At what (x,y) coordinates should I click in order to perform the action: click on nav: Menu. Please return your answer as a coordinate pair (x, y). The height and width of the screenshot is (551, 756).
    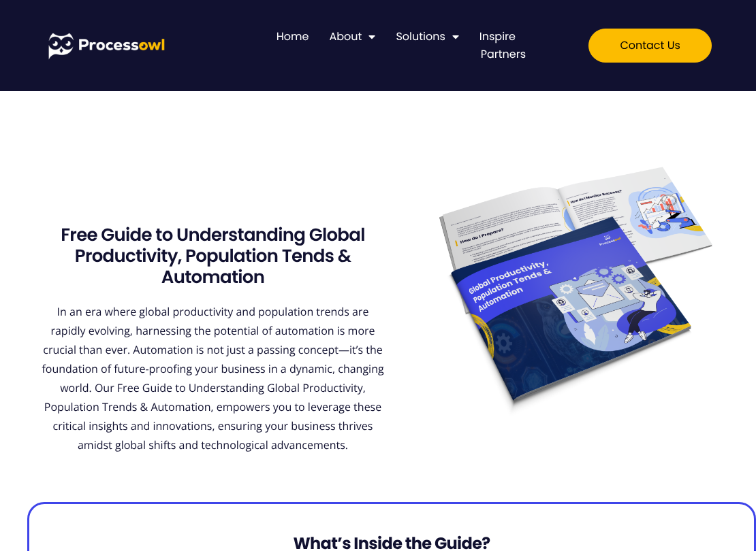
    Looking at the image, I should click on (376, 46).